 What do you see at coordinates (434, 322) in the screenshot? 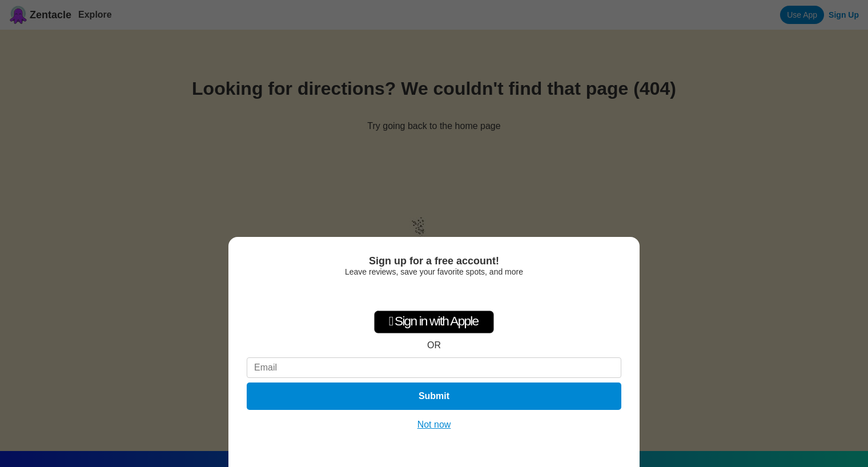
I see `div: Sign in with Apple` at bounding box center [434, 322].